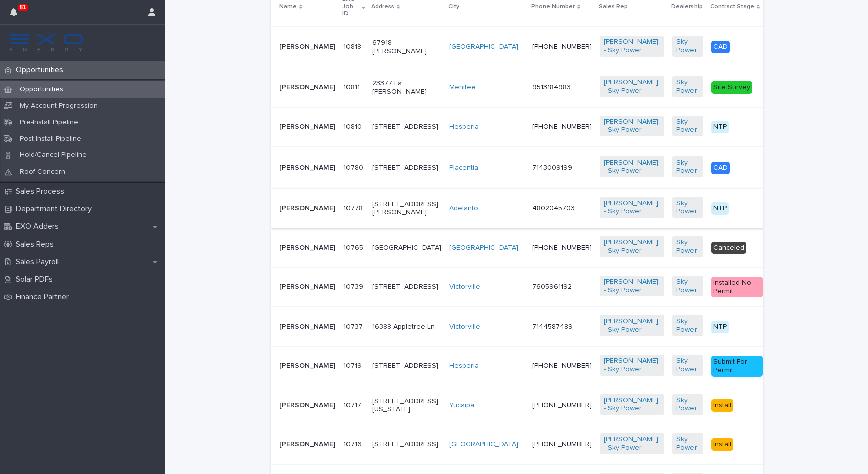  Describe the element at coordinates (46, 43) in the screenshot. I see `img: FKS5r6ZBThi8E5hshIGi` at that location.